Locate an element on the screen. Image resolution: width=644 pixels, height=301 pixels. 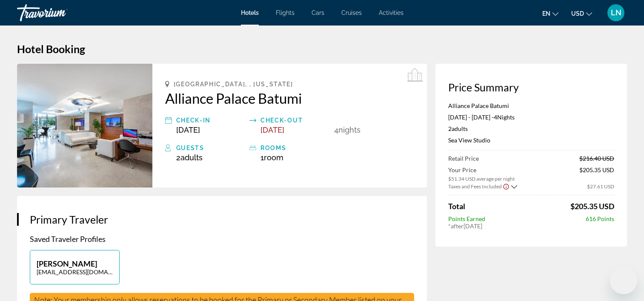
button: Show Taxes and Fees breakdown is located at coordinates (482, 186).